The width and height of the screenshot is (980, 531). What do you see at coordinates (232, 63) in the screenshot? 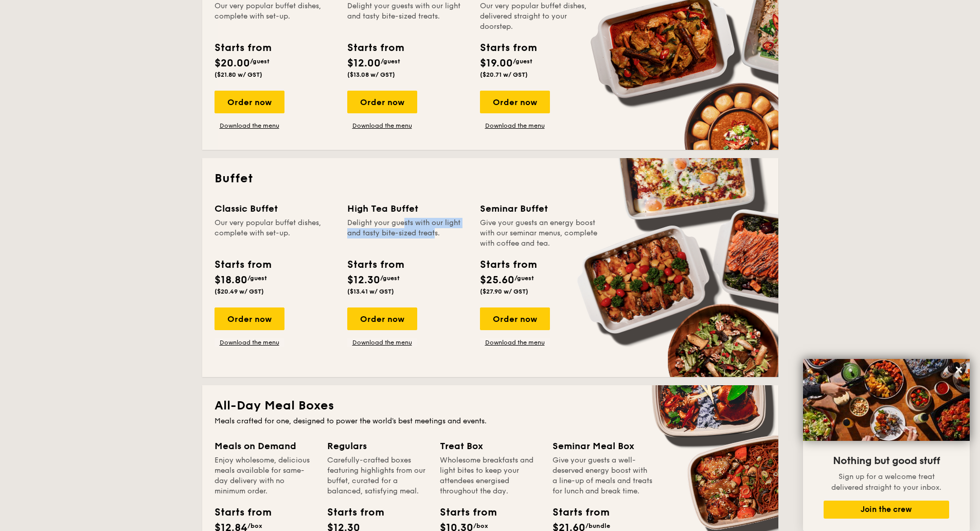
I see `span: $20.00` at bounding box center [232, 63].